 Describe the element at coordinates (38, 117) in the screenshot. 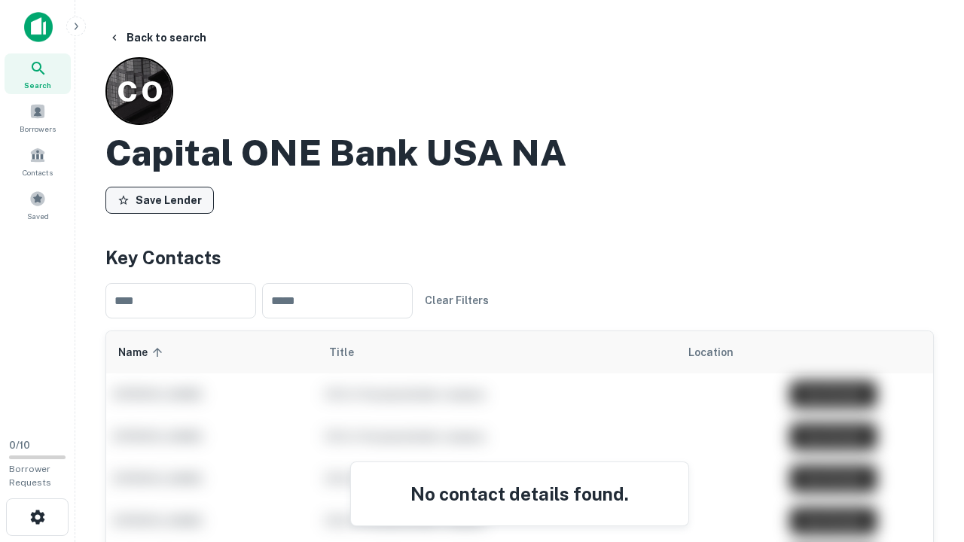

I see `div: Borrowers` at that location.